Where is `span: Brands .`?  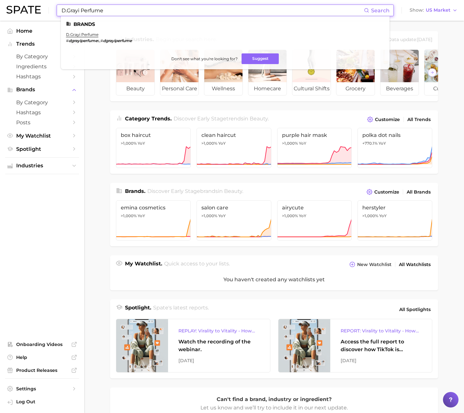
span: Brands . is located at coordinates (135, 191).